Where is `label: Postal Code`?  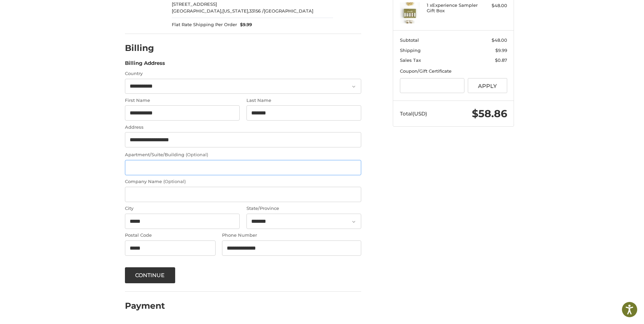
label: Postal Code is located at coordinates (170, 235).